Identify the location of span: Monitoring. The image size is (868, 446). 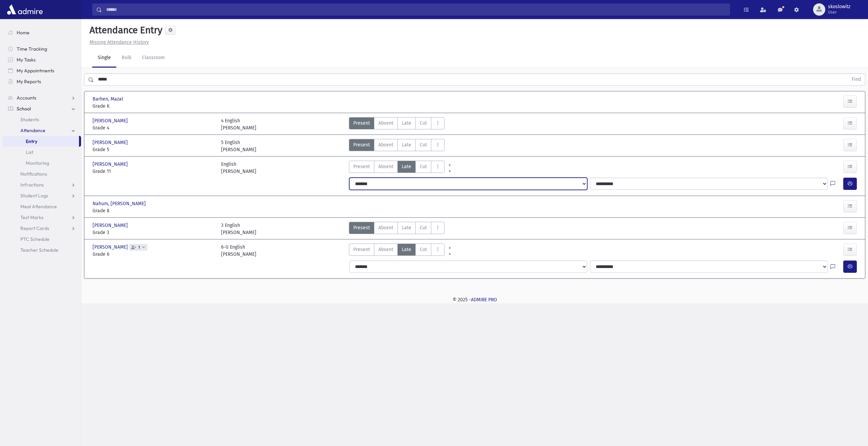
(37, 163).